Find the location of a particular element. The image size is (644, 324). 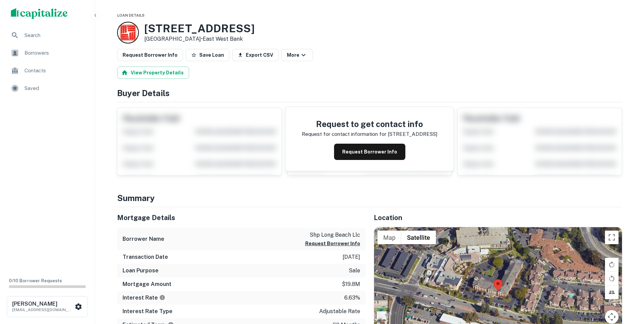

button: Save Loan is located at coordinates (208, 55).